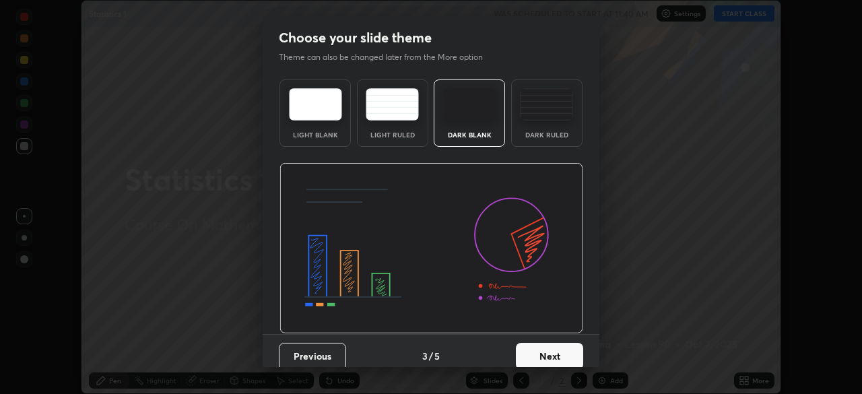  Describe the element at coordinates (469, 104) in the screenshot. I see `img: darkTheme.f0cc69e5.svg` at that location.